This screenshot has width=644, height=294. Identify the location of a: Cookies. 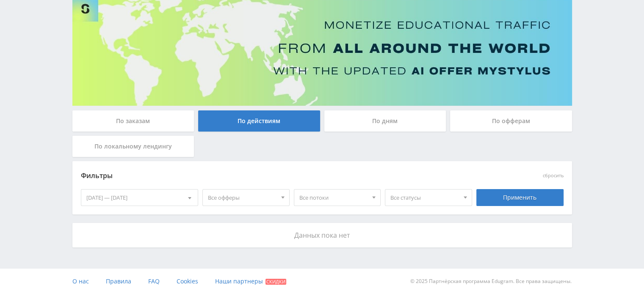
(187, 281).